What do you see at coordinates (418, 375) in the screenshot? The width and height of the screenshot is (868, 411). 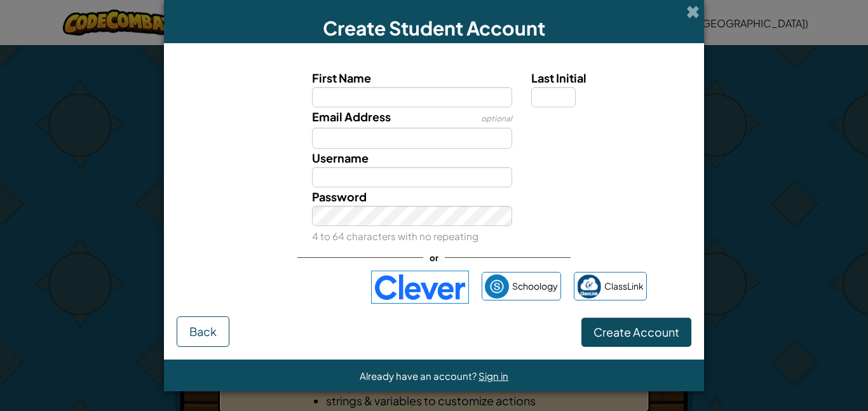 I see `span: Already have an account?` at bounding box center [418, 375].